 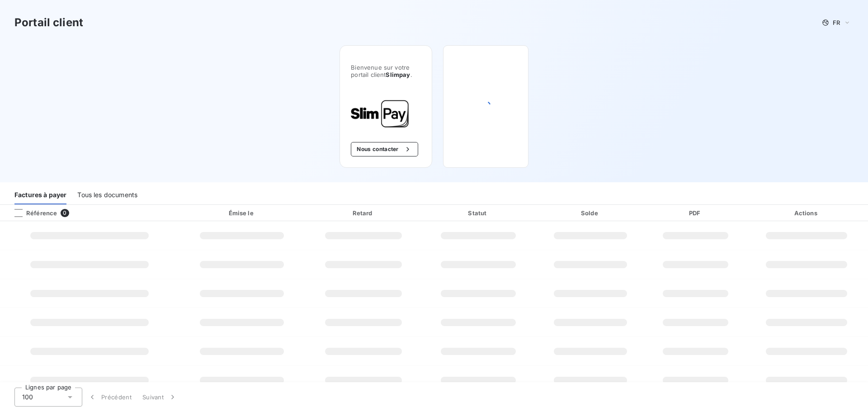 I want to click on h3: Portail client, so click(x=49, y=22).